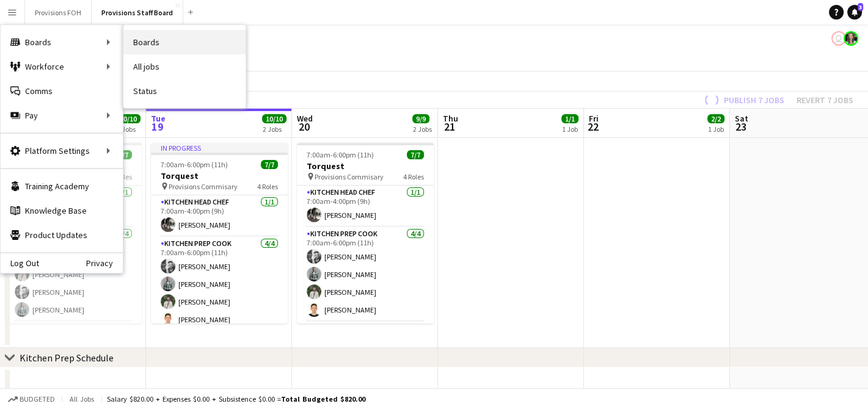  Describe the element at coordinates (62, 66) in the screenshot. I see `div: Workforce` at that location.